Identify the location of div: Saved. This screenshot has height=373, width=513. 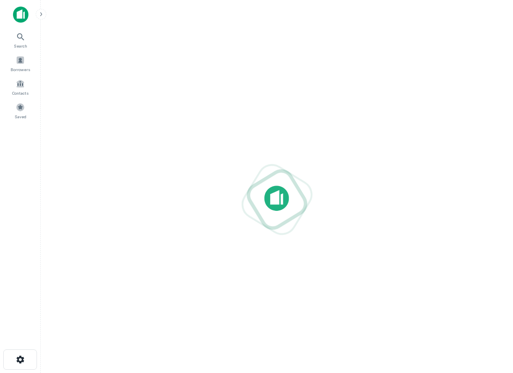
(20, 110).